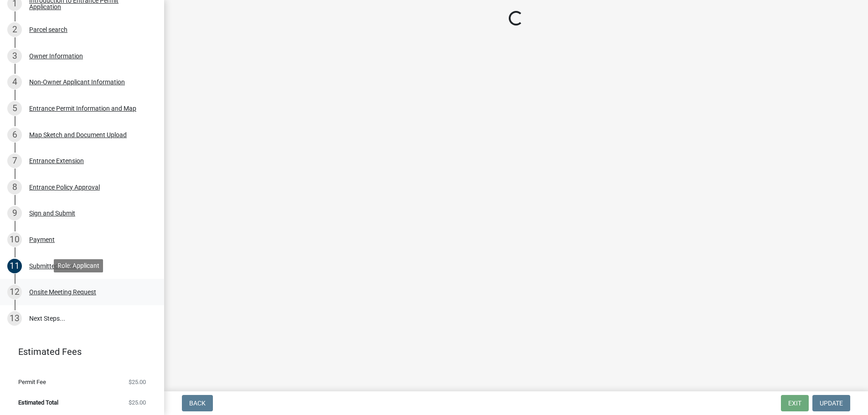  What do you see at coordinates (14, 135) in the screenshot?
I see `div: 6` at bounding box center [14, 135].